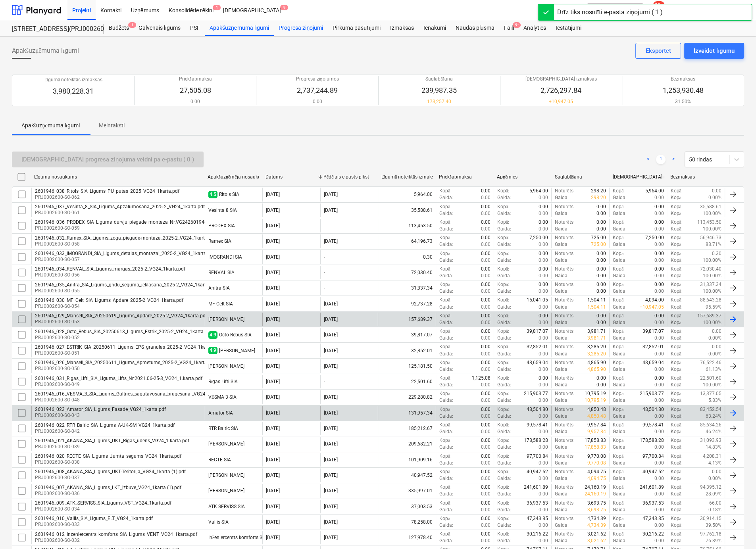 The image size is (756, 549). I want to click on div: Līguma nosaukums, so click(117, 177).